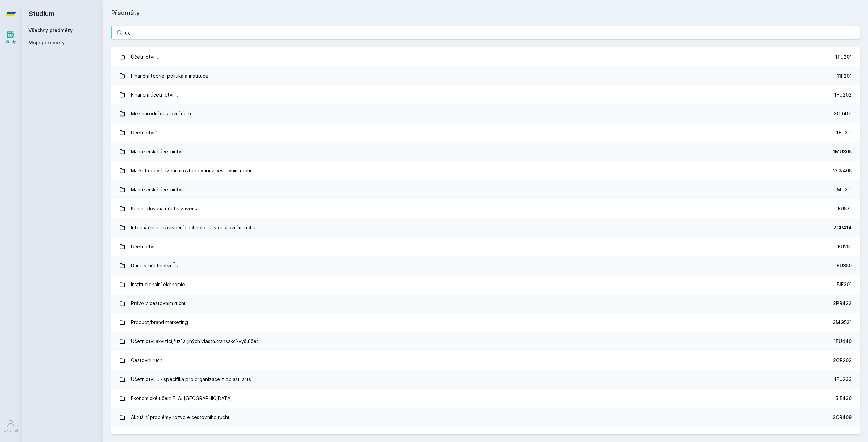  What do you see at coordinates (485, 285) in the screenshot?
I see `a: Institucionální ekonomie 5IE201` at bounding box center [485, 285].